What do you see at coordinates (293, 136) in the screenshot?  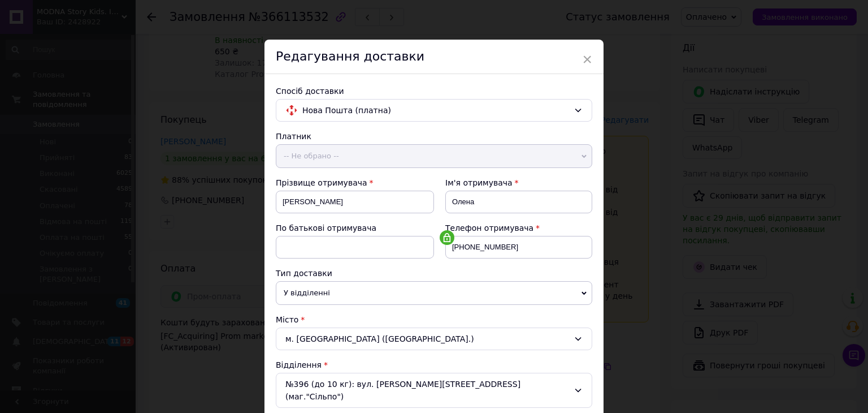 I see `span: Платник` at bounding box center [293, 136].